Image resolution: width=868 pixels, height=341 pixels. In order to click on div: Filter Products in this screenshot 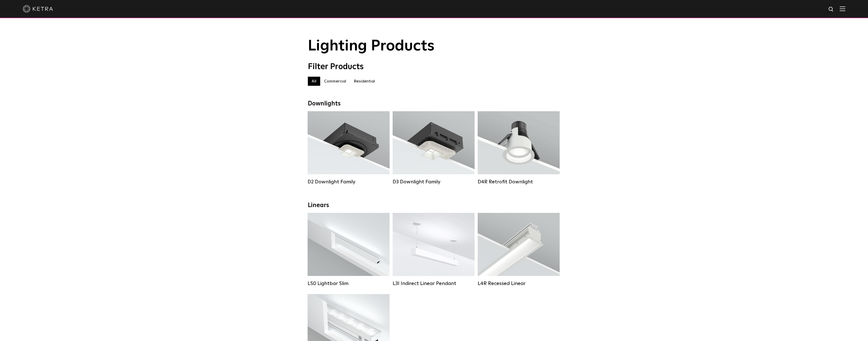, I will do `click(434, 67)`.